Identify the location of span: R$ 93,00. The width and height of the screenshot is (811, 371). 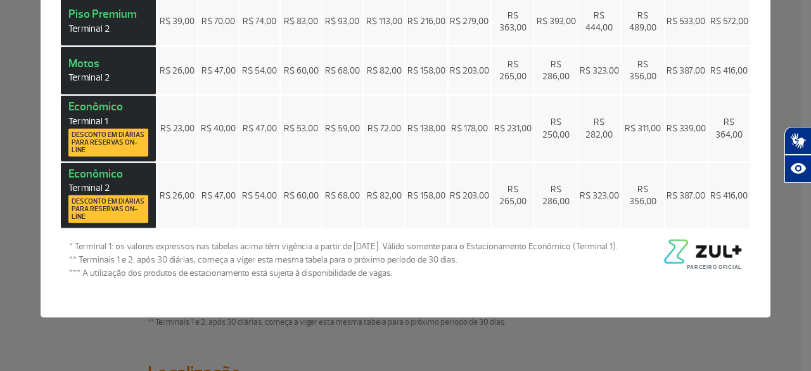
(342, 21).